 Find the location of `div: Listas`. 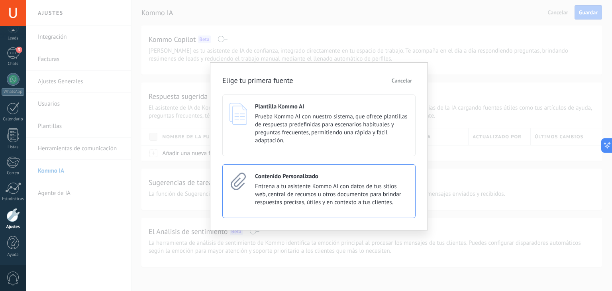

div: Listas is located at coordinates (13, 147).